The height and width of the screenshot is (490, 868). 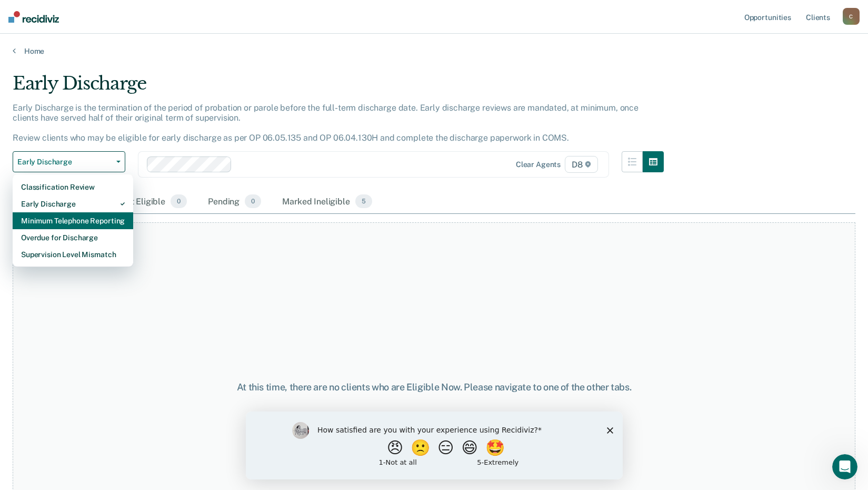 I want to click on div: Clear agents, so click(x=538, y=165).